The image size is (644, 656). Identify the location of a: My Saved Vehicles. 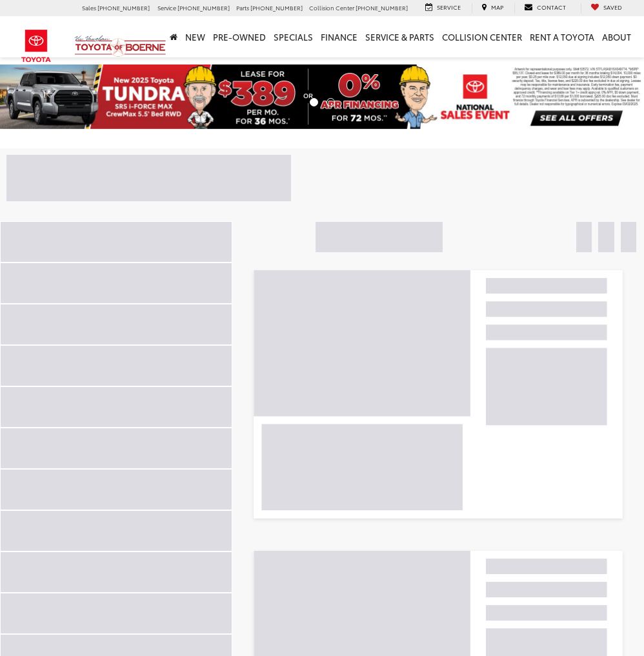
(606, 8).